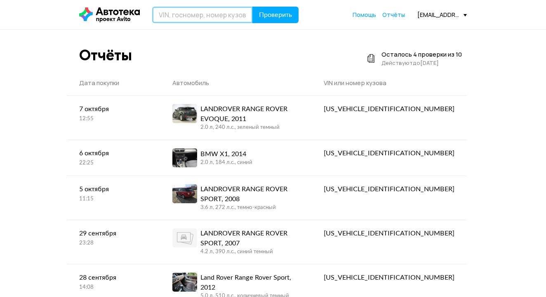 The width and height of the screenshot is (546, 297). Describe the element at coordinates (236, 158) in the screenshot. I see `a: BMW X1, 20142.0 л, 184 л.c., синий` at that location.